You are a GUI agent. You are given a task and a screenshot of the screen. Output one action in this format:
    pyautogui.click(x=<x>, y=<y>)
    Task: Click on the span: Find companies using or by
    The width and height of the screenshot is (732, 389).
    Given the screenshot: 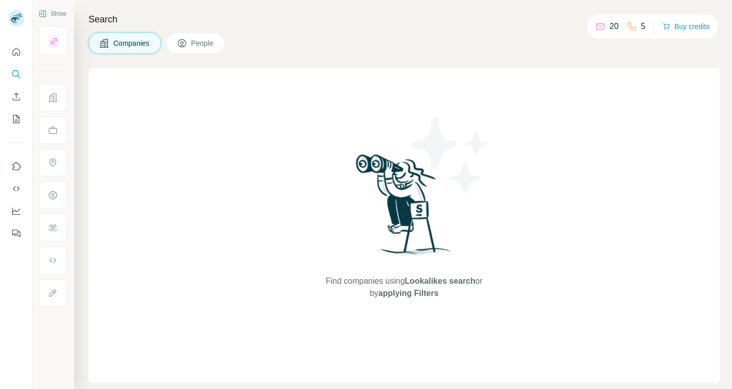 What is the action you would take?
    pyautogui.click(x=404, y=287)
    